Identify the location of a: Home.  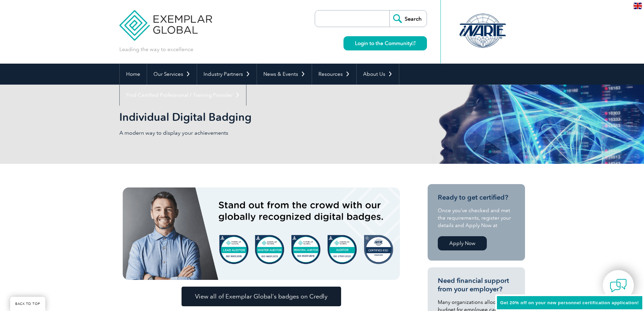
(133, 74).